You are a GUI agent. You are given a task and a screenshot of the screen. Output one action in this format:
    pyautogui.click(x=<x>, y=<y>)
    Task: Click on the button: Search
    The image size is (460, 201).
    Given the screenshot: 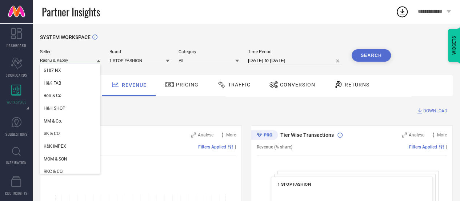 What is the action you would take?
    pyautogui.click(x=372, y=55)
    